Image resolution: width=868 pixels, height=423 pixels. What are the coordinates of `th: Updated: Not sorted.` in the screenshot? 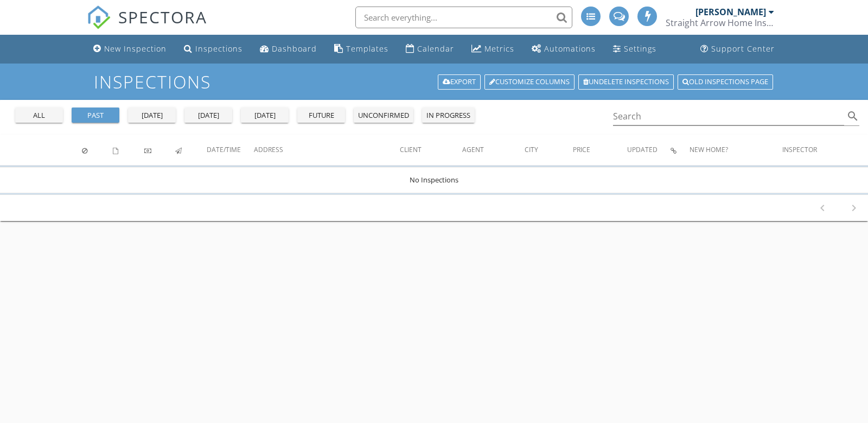 It's located at (649, 150).